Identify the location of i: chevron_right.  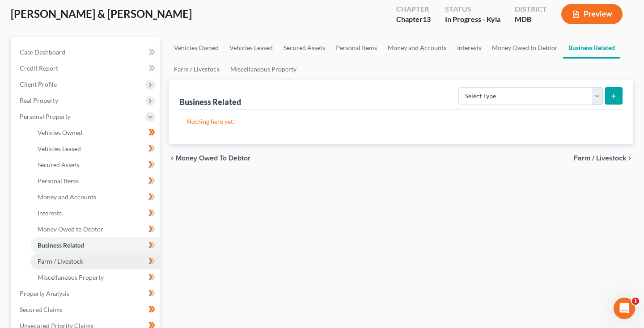
(630, 158).